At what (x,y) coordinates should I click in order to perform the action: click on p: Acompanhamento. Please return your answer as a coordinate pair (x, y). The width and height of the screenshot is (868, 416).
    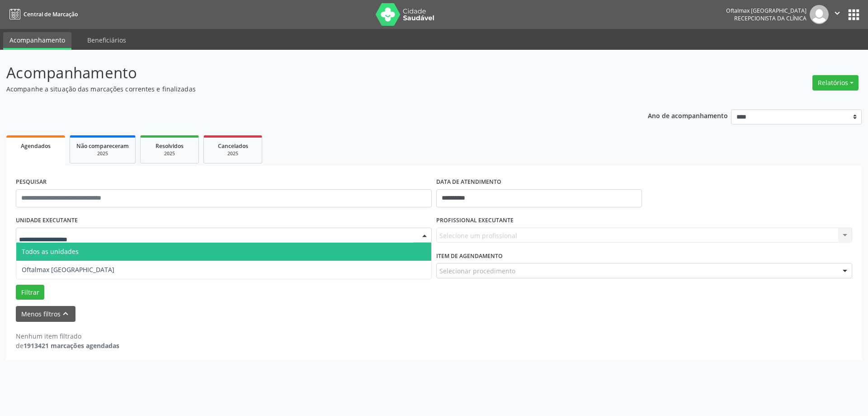
    Looking at the image, I should click on (306, 73).